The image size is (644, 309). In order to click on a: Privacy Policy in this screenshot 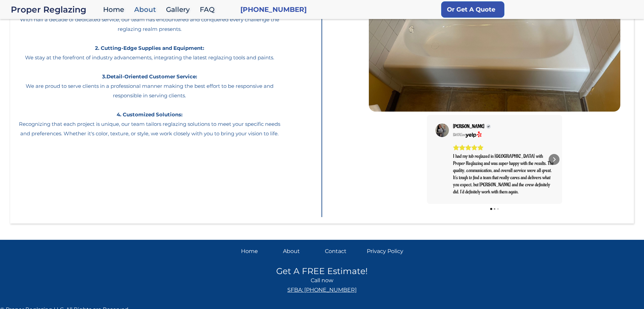, I will do `click(386, 251)`.